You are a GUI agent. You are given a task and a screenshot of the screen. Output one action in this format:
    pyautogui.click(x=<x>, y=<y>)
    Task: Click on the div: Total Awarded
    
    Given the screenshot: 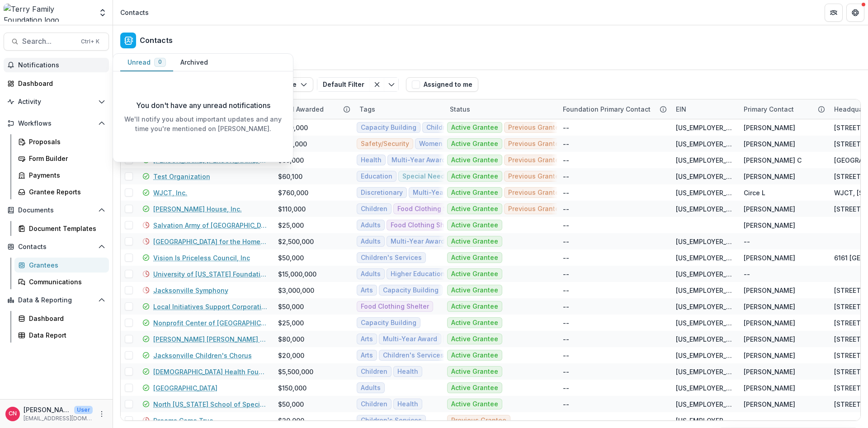 What is the action you would take?
    pyautogui.click(x=313, y=109)
    